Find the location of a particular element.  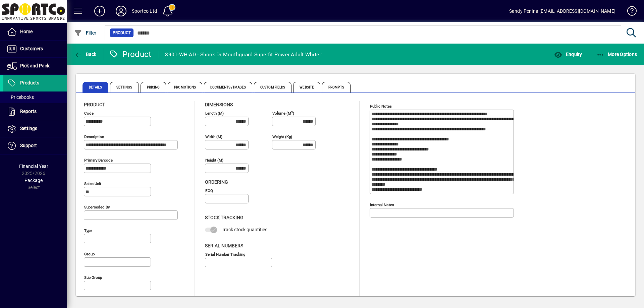

app-page-header-button: Back is located at coordinates (85, 54).